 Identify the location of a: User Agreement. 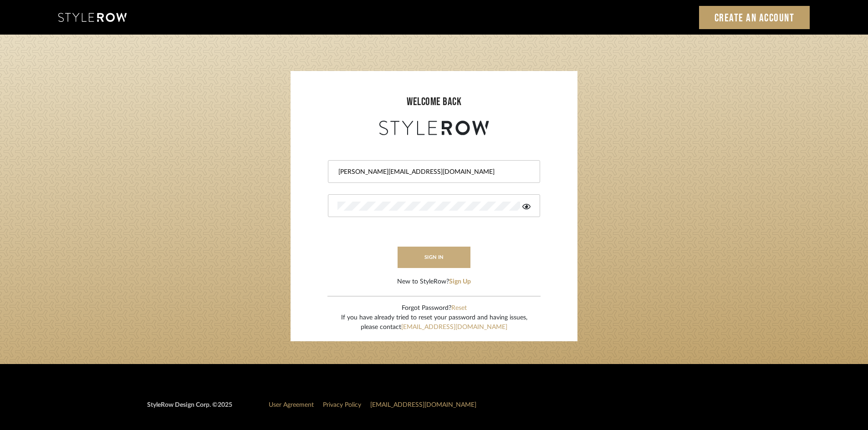
(291, 405).